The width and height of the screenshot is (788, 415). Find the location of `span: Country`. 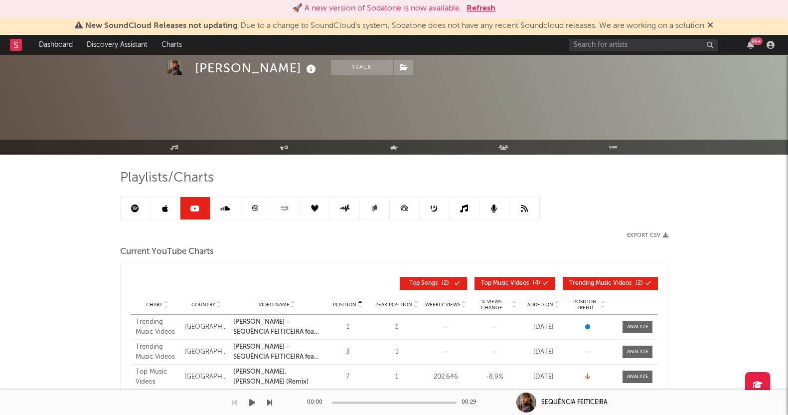

span: Country is located at coordinates (203, 304).